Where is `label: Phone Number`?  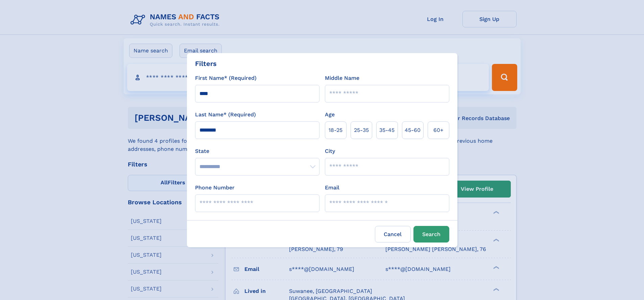
label: Phone Number is located at coordinates (215, 188).